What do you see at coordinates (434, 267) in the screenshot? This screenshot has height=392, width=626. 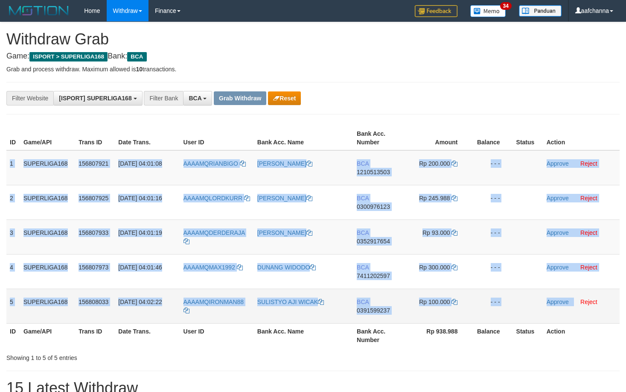 I see `span: Rp 300.000` at bounding box center [434, 267].